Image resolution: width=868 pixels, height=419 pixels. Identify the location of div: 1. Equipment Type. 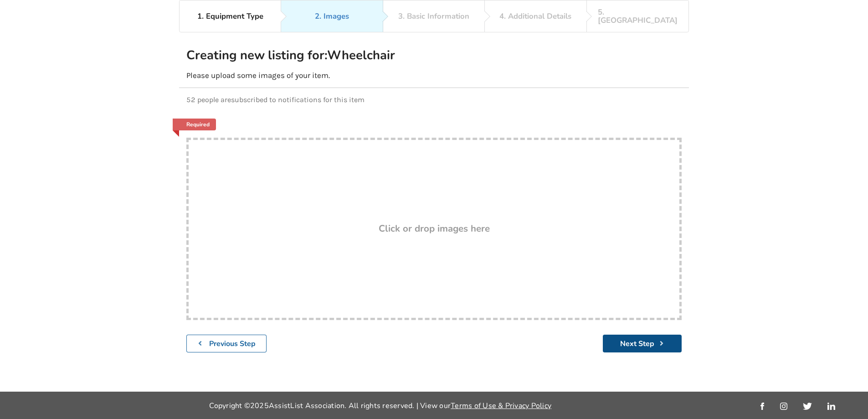
(230, 16).